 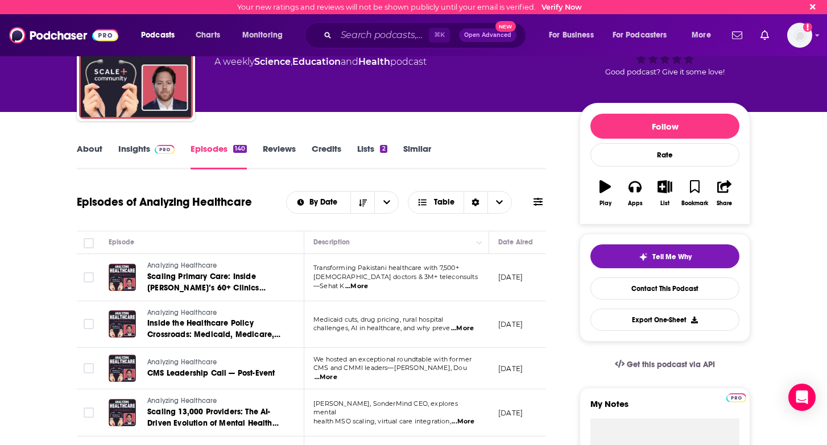 I want to click on div: Play, so click(x=605, y=204).